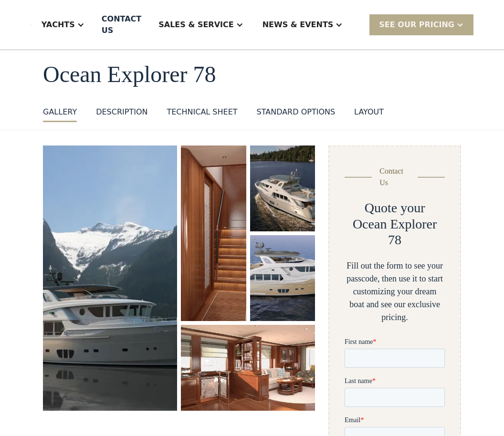 Image resolution: width=504 pixels, height=436 pixels. Describe the element at coordinates (122, 115) in the screenshot. I see `a: DESCRIPTION` at that location.